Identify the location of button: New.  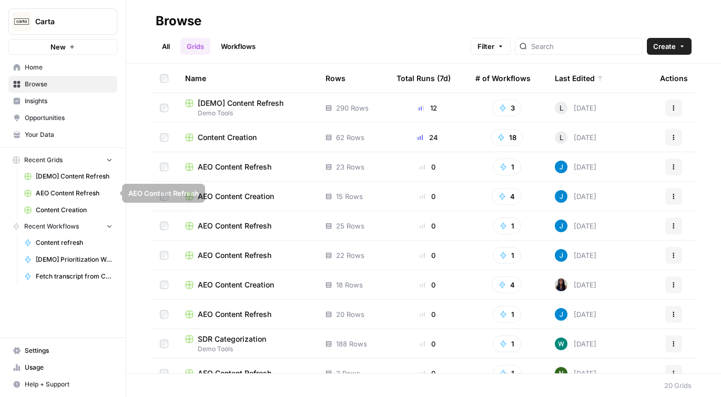
(63, 47).